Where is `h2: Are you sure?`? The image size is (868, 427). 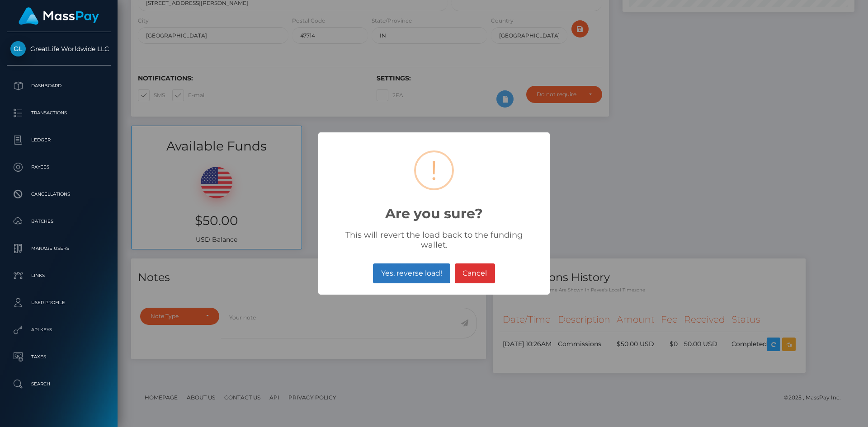 h2: Are you sure? is located at coordinates (434, 208).